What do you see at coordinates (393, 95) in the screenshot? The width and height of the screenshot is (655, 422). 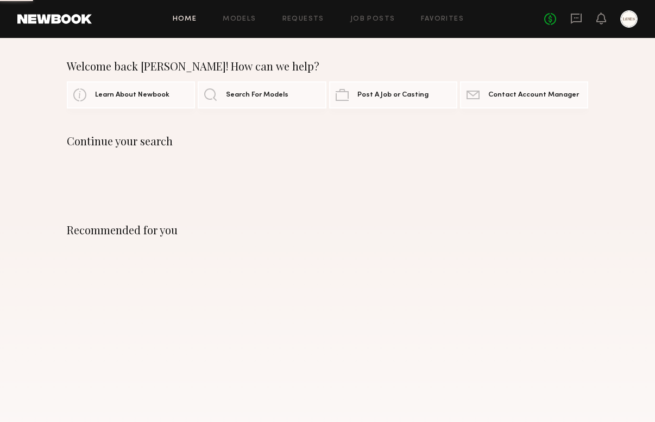 I see `span: Post A Job or Casting` at bounding box center [393, 95].